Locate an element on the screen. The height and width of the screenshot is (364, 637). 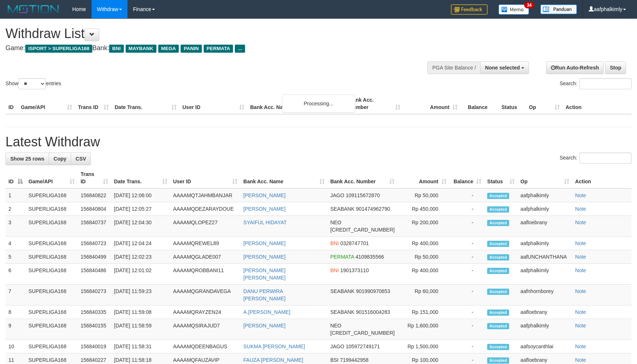
td: 156840499 is located at coordinates (94, 257).